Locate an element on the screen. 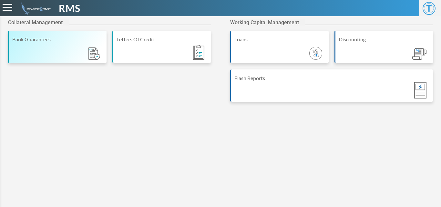  img: admin is located at coordinates (35, 8).